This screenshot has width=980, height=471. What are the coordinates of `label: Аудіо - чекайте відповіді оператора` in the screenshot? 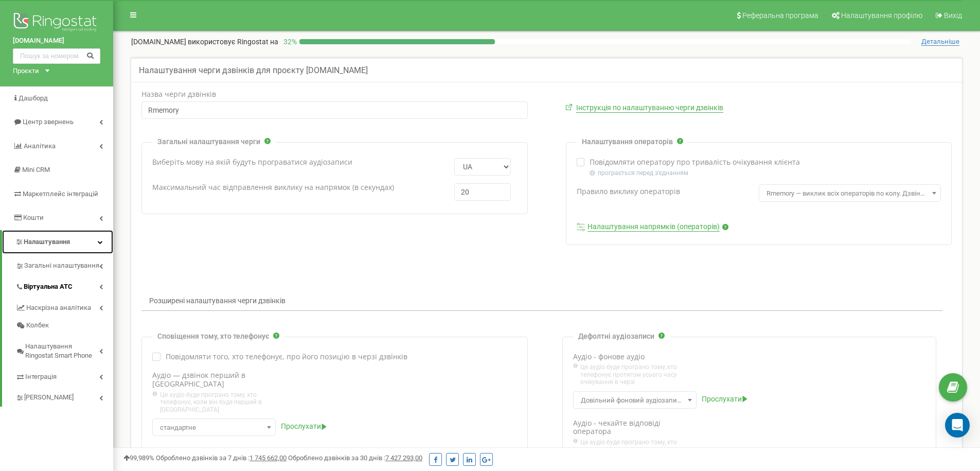 It's located at (635, 428).